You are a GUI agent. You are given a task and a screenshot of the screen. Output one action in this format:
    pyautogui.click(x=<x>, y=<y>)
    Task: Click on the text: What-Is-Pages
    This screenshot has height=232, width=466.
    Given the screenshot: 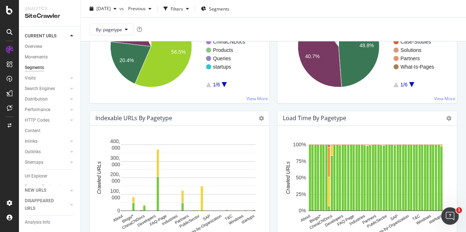 What is the action you would take?
    pyautogui.click(x=417, y=67)
    